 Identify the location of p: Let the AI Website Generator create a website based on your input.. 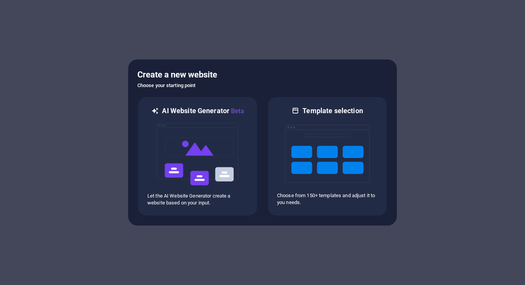
(198, 200).